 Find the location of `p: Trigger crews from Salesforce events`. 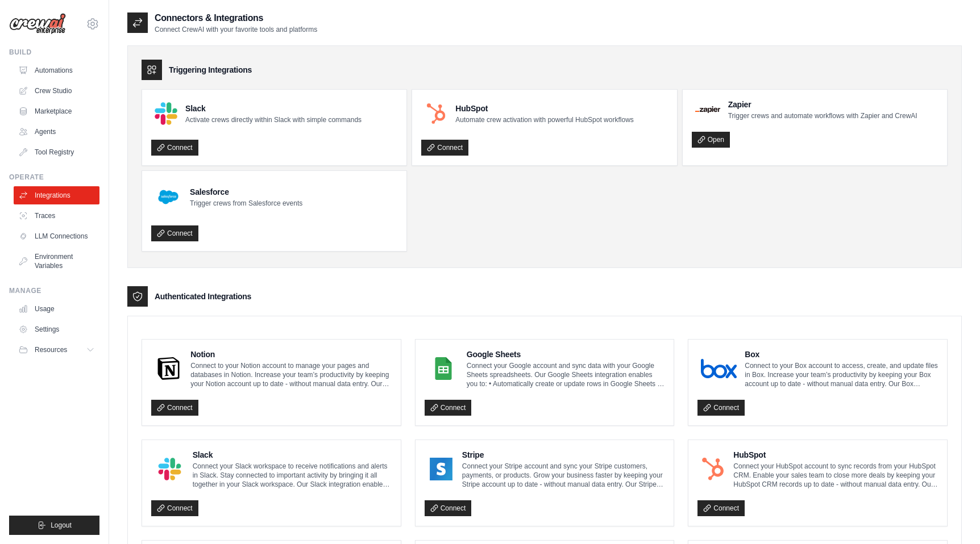

p: Trigger crews from Salesforce events is located at coordinates (246, 203).